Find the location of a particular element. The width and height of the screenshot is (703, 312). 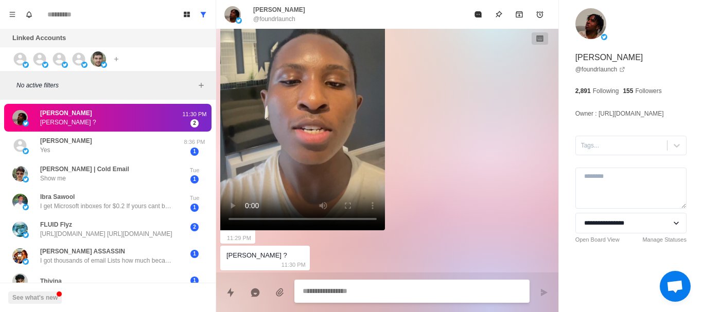

p: No active filters is located at coordinates (106, 85).